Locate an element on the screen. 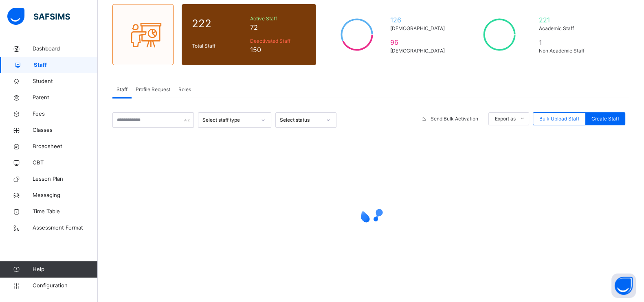  span: Fees is located at coordinates (66, 114).